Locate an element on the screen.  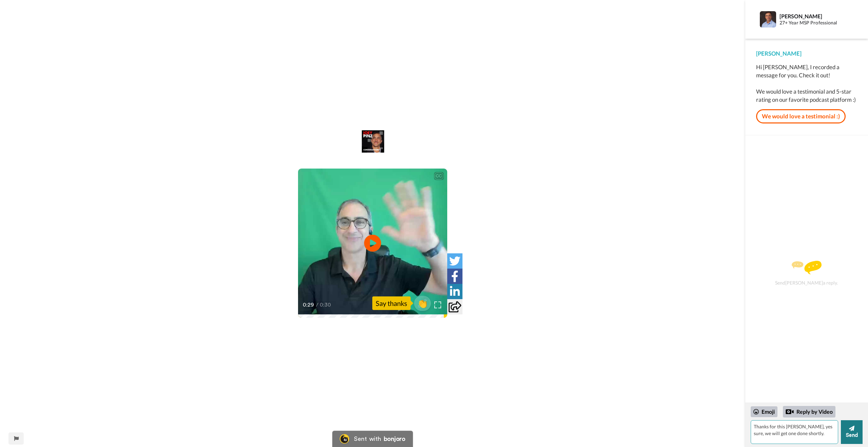
div: bonjoro is located at coordinates (394, 439).